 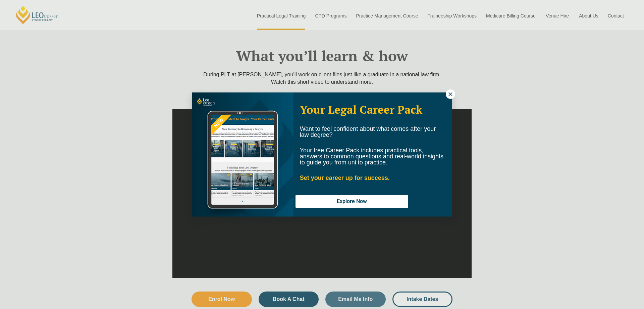 I want to click on span: Want to feel confident about what comes after your law degree?, so click(x=368, y=132).